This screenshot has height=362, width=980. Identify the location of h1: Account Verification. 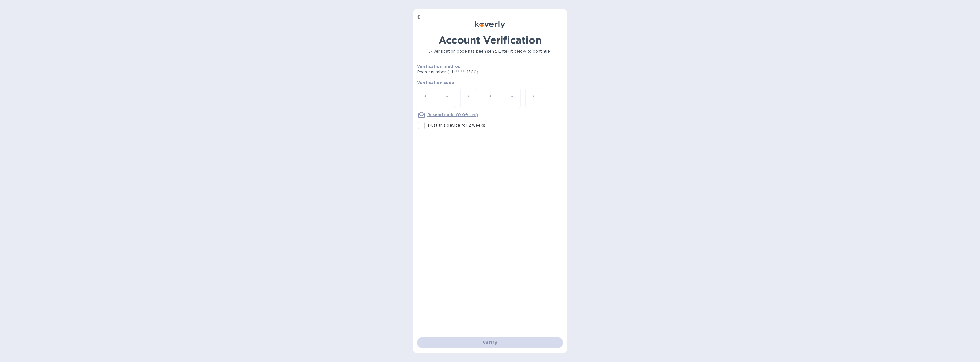
(490, 40).